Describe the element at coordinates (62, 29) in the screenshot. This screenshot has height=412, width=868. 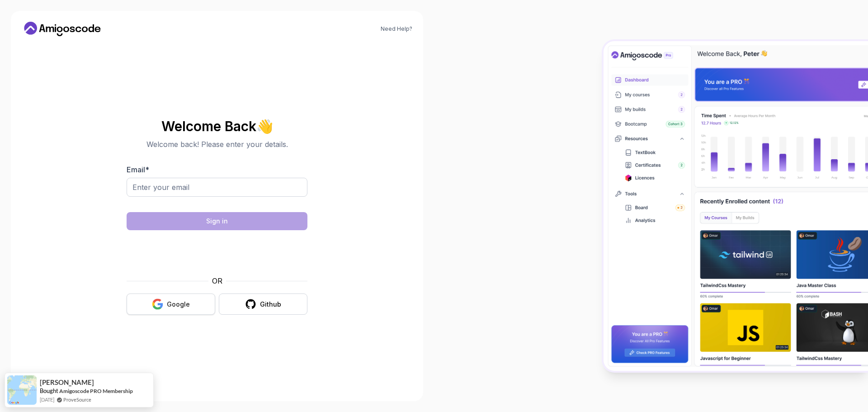
I see `a: Home link` at that location.